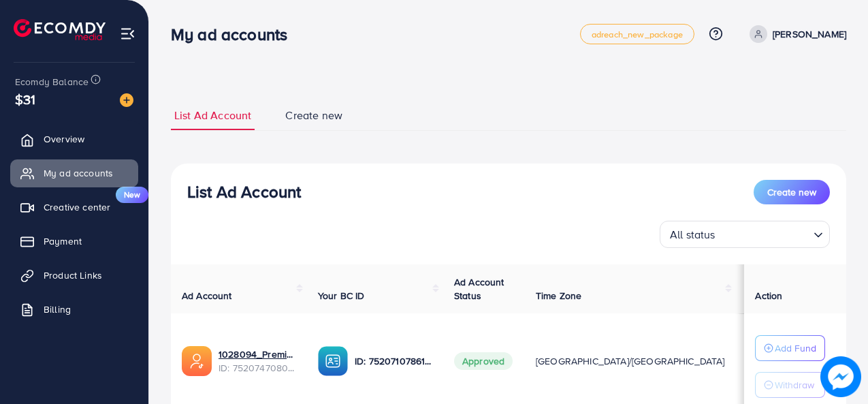  I want to click on span: Action, so click(768, 296).